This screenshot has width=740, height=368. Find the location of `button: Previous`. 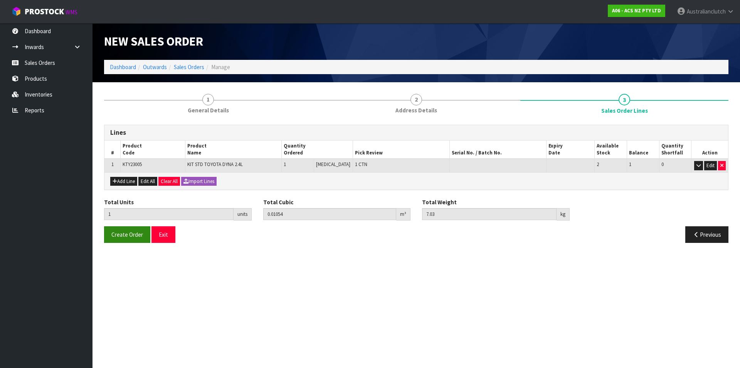

button: Previous is located at coordinates (707, 234).